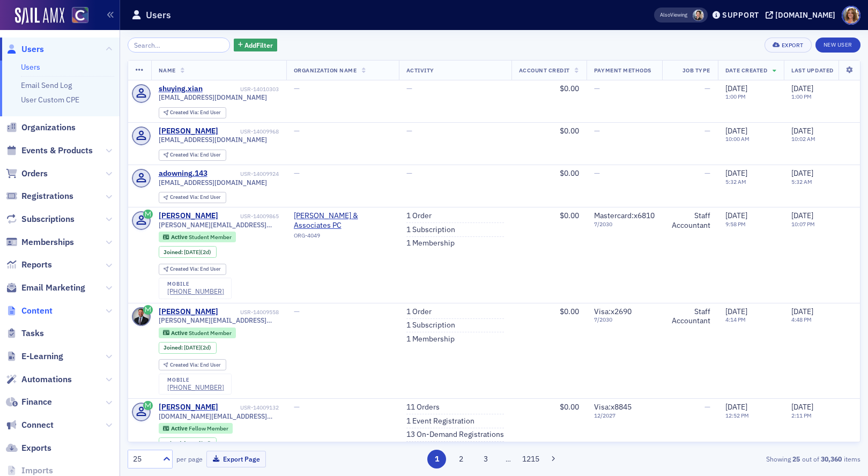 This screenshot has height=476, width=868. What do you see at coordinates (37, 425) in the screenshot?
I see `span: Connect` at bounding box center [37, 425].